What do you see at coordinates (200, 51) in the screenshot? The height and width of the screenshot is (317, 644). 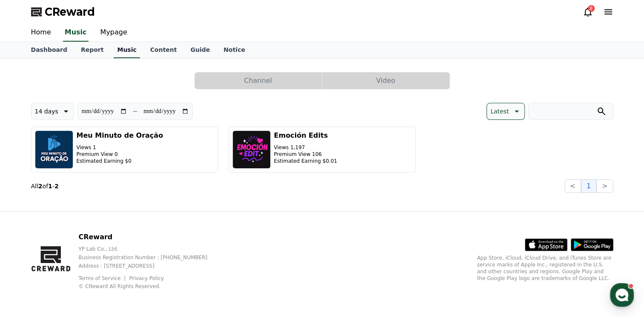 I see `a: Guide` at bounding box center [200, 51].